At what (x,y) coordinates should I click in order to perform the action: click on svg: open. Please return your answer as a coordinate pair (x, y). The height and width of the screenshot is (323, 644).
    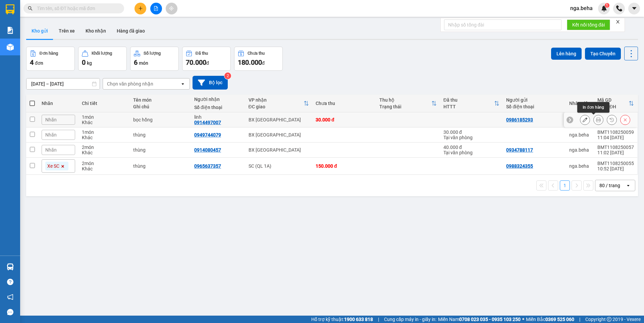
    Looking at the image, I should click on (183, 84).